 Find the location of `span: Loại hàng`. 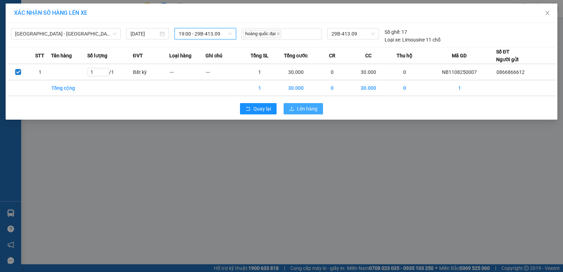

span: Loại hàng is located at coordinates (180, 56).